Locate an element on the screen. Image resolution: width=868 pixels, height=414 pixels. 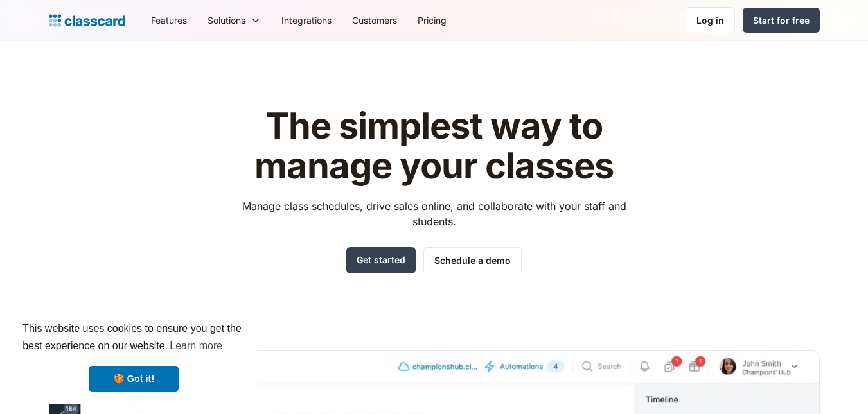
a: Get started is located at coordinates (381, 260).